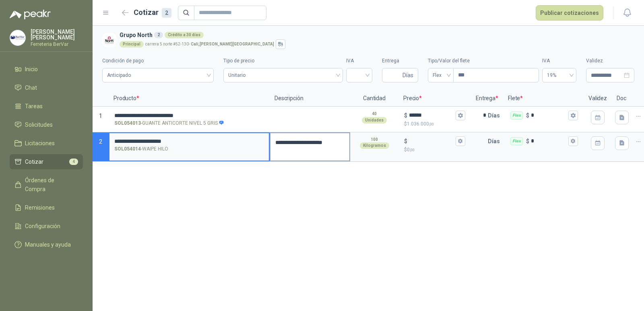  What do you see at coordinates (31, 69) in the screenshot?
I see `span: Inicio` at bounding box center [31, 69].